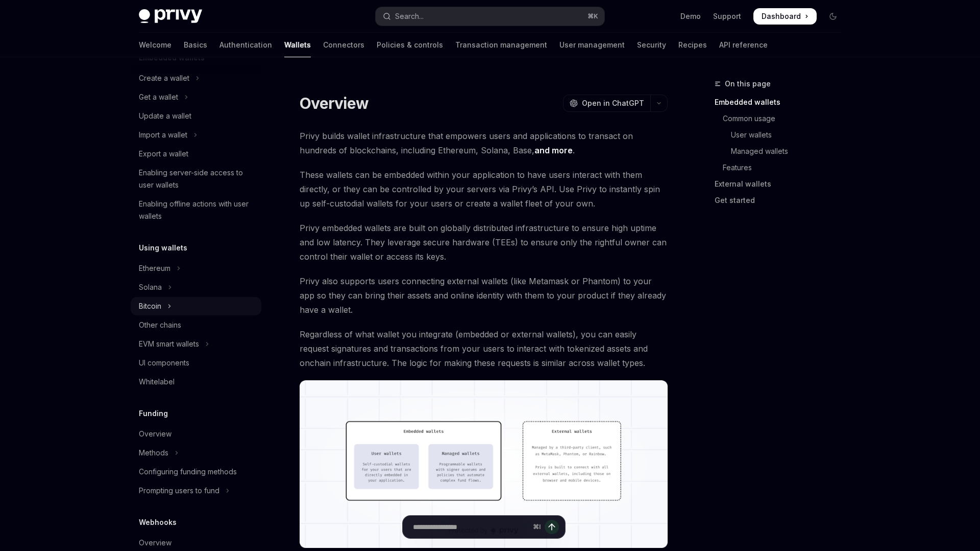 This screenshot has height=551, width=980. What do you see at coordinates (196, 287) in the screenshot?
I see `button: Toggle Solana section` at bounding box center [196, 287].